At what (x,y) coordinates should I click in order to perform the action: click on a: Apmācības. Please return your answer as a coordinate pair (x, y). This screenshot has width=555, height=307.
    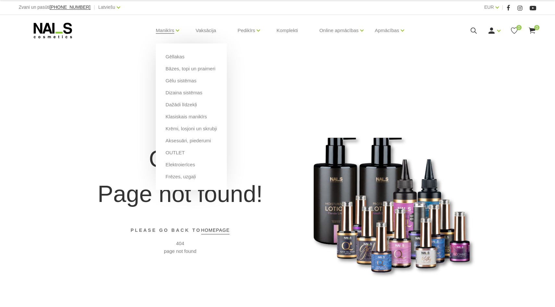
    Looking at the image, I should click on (387, 30).